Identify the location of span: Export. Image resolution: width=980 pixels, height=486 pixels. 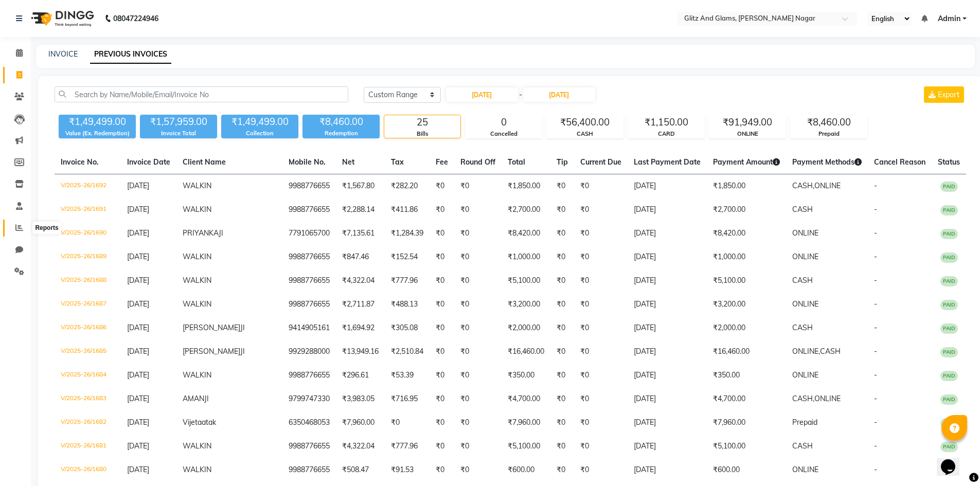
(948, 95).